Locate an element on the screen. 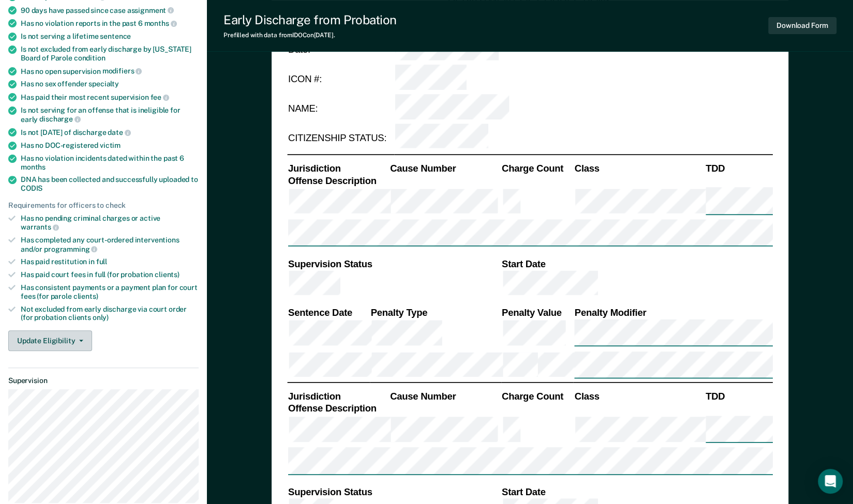 Image resolution: width=853 pixels, height=504 pixels. span: programming is located at coordinates (70, 249).